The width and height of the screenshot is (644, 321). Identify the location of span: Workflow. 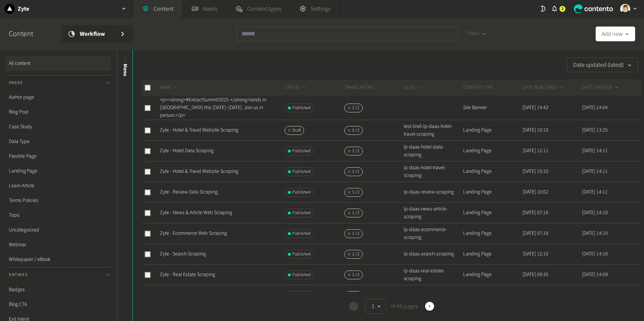
(97, 34).